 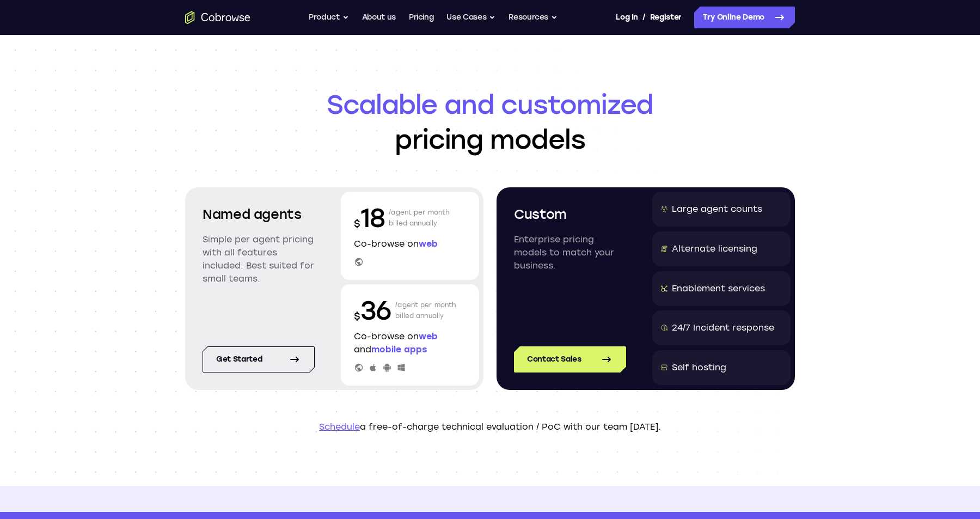 I want to click on a: Register, so click(x=666, y=18).